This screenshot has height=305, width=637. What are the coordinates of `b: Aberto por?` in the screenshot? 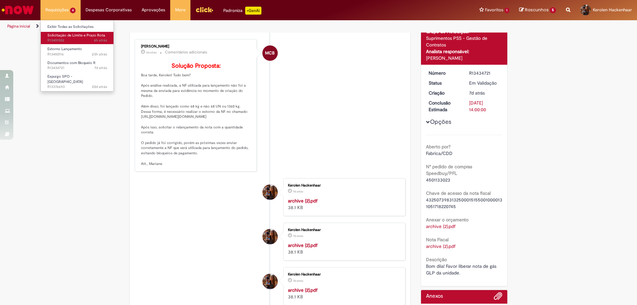 It's located at (439, 147).